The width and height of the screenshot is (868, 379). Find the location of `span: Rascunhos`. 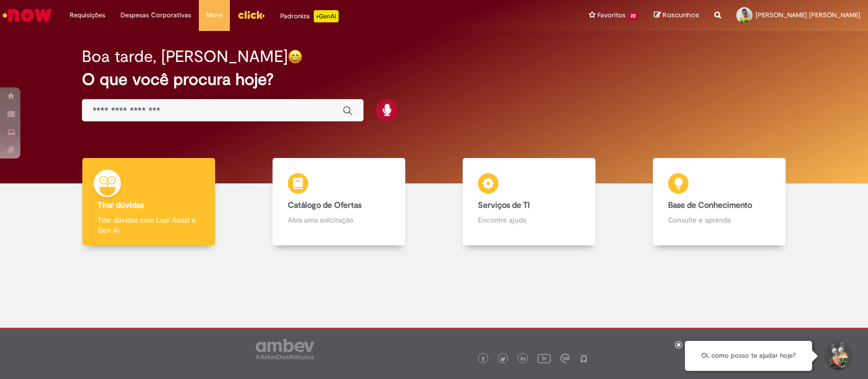

span: Rascunhos is located at coordinates (681, 15).